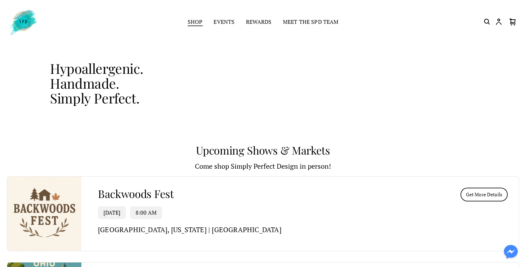 This screenshot has width=526, height=267. Describe the element at coordinates (195, 22) in the screenshot. I see `a: Shop` at that location.